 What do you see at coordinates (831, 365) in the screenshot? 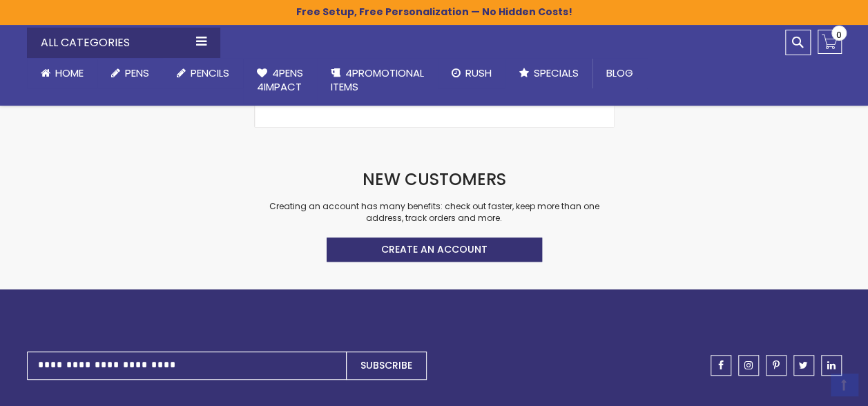
I see `a: linkedin` at bounding box center [831, 365].